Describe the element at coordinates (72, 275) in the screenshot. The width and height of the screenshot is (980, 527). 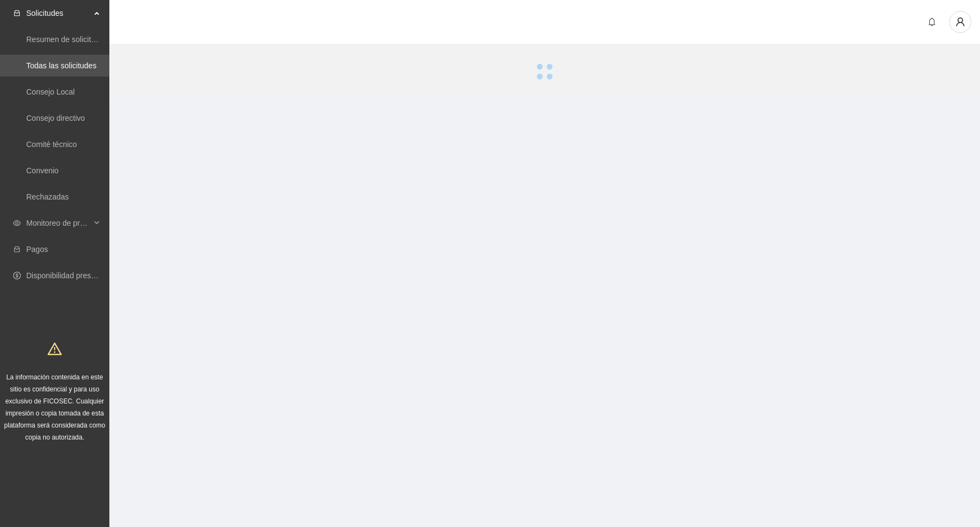
I see `a: Disponibilidad presupuestal` at that location.